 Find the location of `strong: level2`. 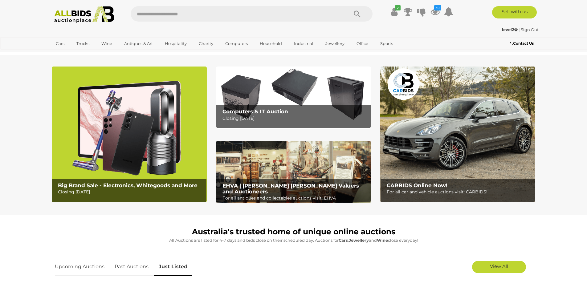

strong: level2 is located at coordinates (510, 30).